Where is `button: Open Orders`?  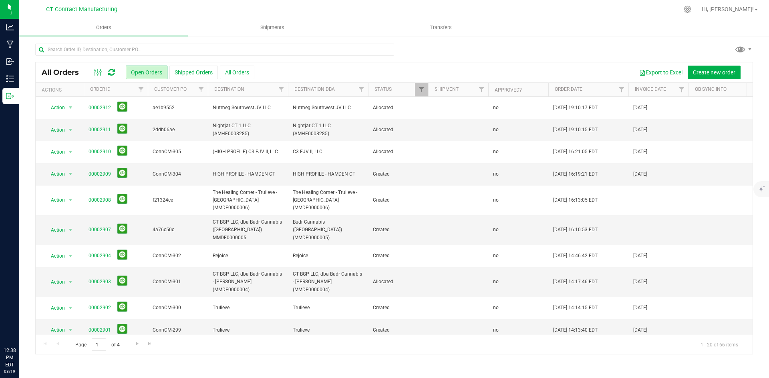 button: Open Orders is located at coordinates (146, 72).